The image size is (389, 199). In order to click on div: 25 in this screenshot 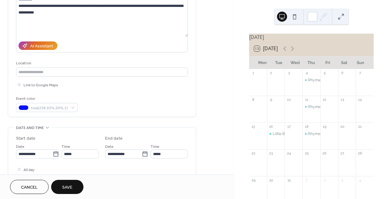, I will do `click(306, 153)`.